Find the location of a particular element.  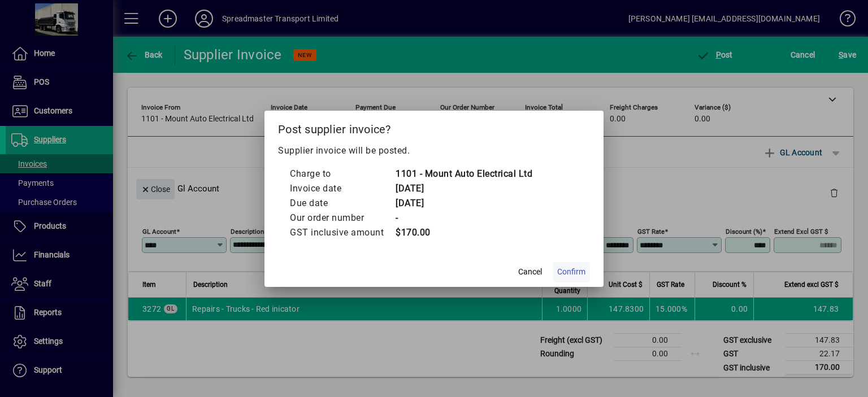

td: $170.00 is located at coordinates (464, 233).